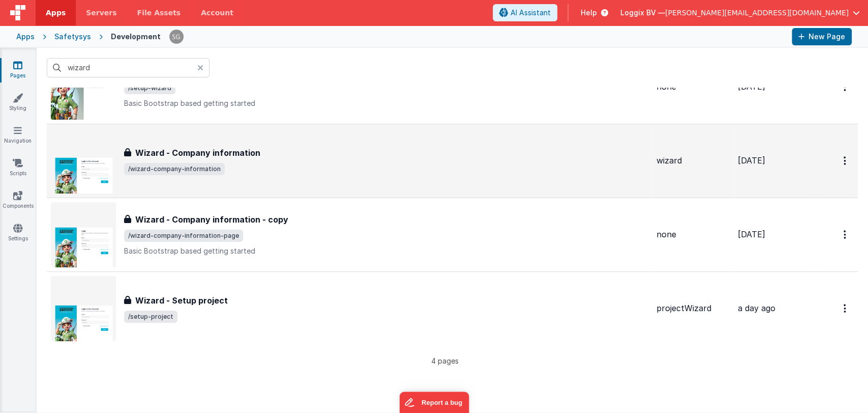  Describe the element at coordinates (160, 13) in the screenshot. I see `span: File Assets` at that location.